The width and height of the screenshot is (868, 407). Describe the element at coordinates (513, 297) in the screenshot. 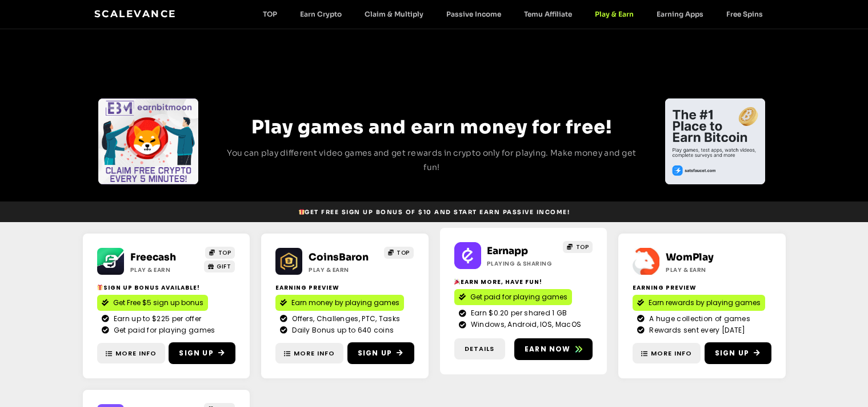

I see `a: Get paid for playing games` at that location.